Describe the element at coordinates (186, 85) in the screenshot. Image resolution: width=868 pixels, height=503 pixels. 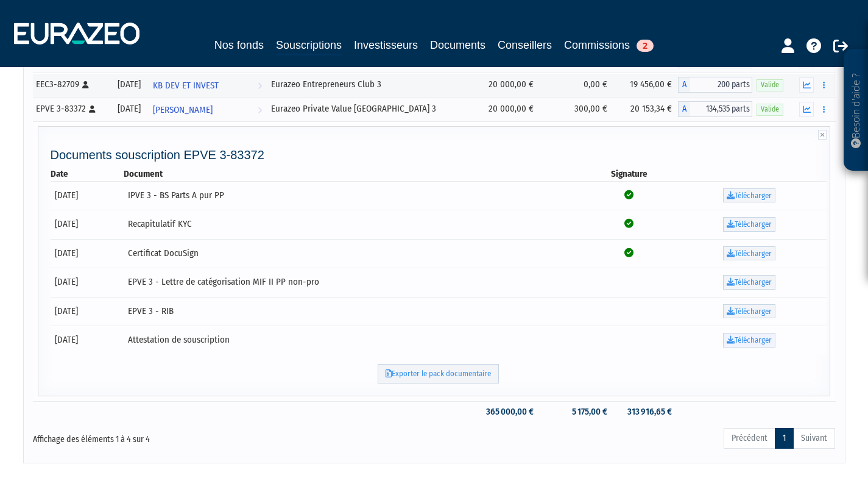
I see `span: KB DEV ET INVEST` at that location.